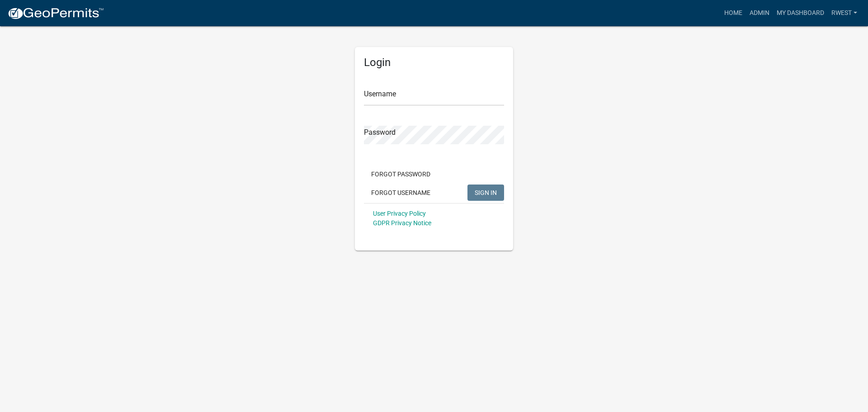 The width and height of the screenshot is (868, 412). What do you see at coordinates (400, 174) in the screenshot?
I see `button: Forgot Password` at bounding box center [400, 174].